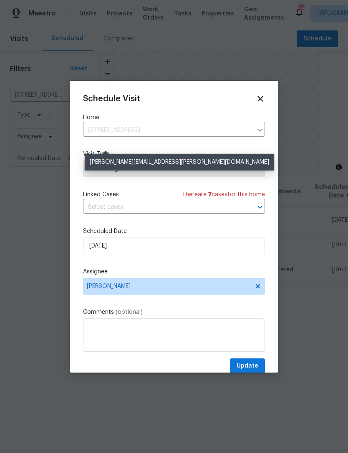 The height and width of the screenshot is (453, 348). Describe the element at coordinates (129, 312) in the screenshot. I see `span: (optional)` at that location.